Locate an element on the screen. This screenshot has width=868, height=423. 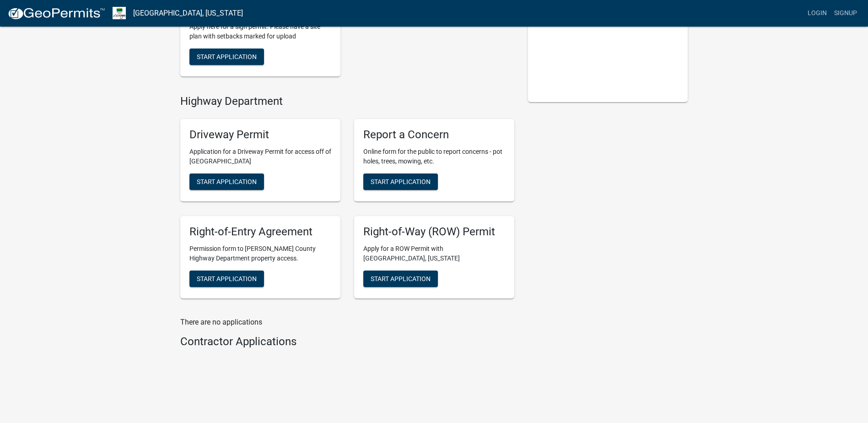
p: Online form for the public to report concerns - pot holes, trees, mowing, etc. is located at coordinates (434, 156).